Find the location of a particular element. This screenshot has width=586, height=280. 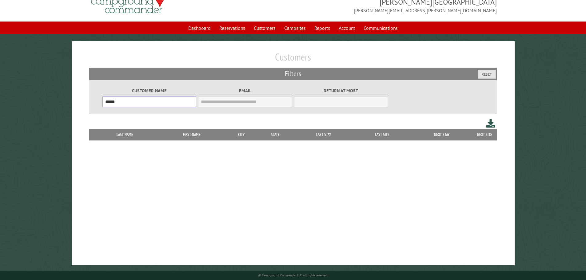

th: City is located at coordinates (241, 135).